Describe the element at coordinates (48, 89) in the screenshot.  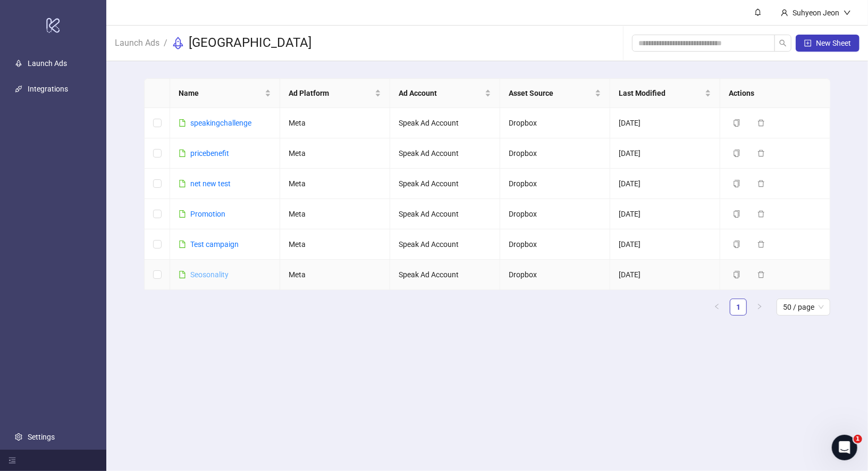
I see `a: Integrations` at that location.